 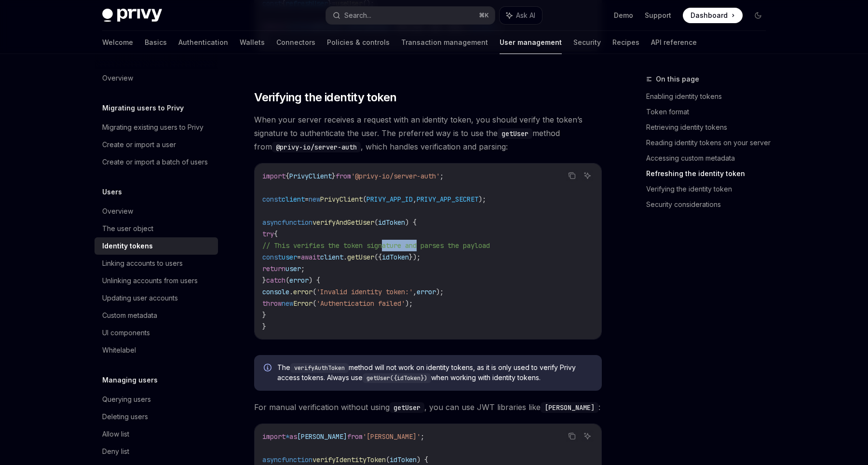 What do you see at coordinates (448, 199) in the screenshot?
I see `span: PRIVY_APP_SECRET` at bounding box center [448, 199].